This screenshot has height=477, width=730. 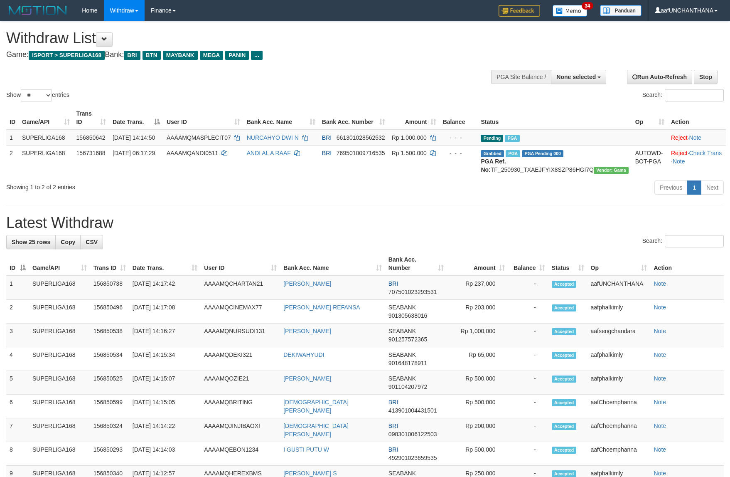 What do you see at coordinates (31, 242) in the screenshot?
I see `span: Show 25 rows` at bounding box center [31, 242].